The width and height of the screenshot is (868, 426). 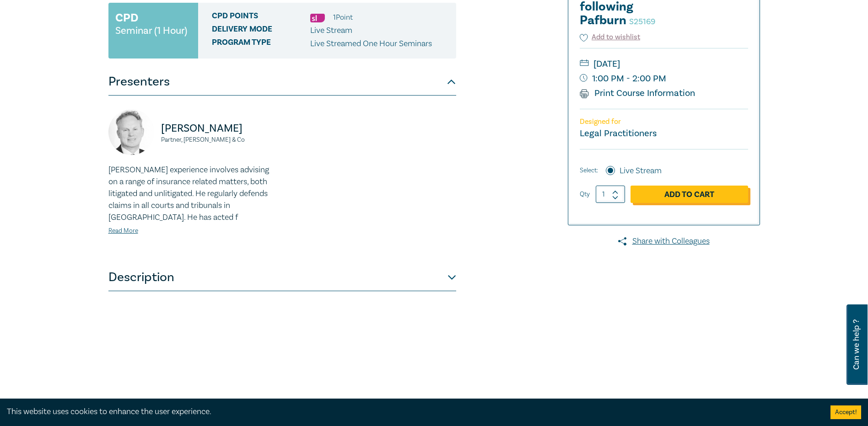 What do you see at coordinates (584, 194) in the screenshot?
I see `label: Qty` at bounding box center [584, 194].